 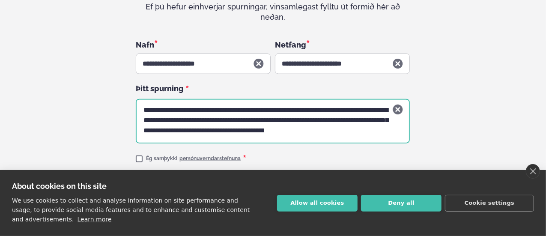 I want to click on div: Netfang, so click(x=342, y=45).